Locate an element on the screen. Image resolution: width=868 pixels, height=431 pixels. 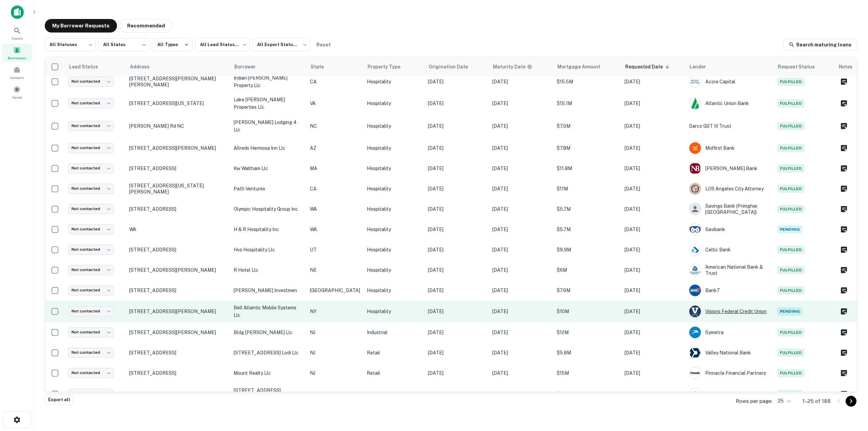
span: Lead Status is located at coordinates (88, 67).